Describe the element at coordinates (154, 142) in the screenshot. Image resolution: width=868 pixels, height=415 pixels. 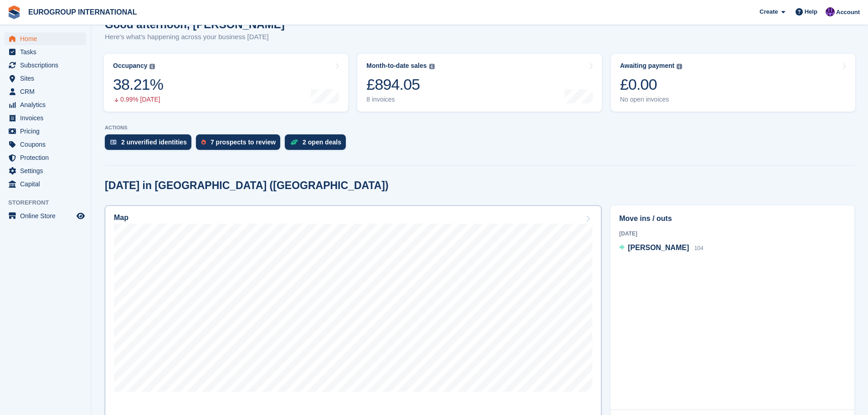
I see `div: 2 unverified identities` at that location.